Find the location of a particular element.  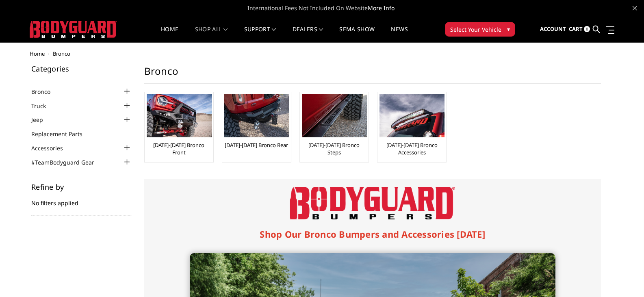

a: Dealers is located at coordinates (308, 34).